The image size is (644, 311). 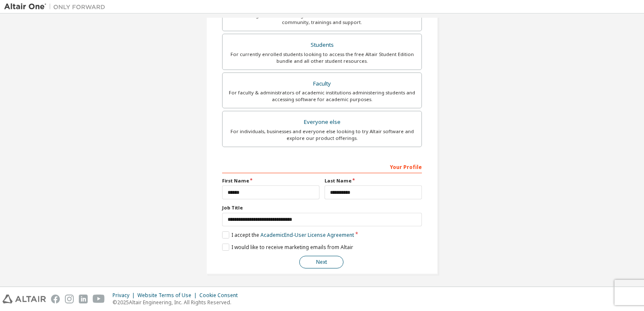 I want to click on div: For faculty & administrators of academic institutions administering students and accessing softwa..., so click(x=322, y=96).